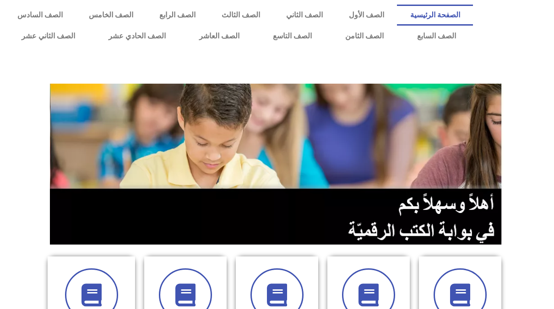 This screenshot has width=554, height=309. Describe the element at coordinates (364, 36) in the screenshot. I see `a: الصف الثامن` at that location.